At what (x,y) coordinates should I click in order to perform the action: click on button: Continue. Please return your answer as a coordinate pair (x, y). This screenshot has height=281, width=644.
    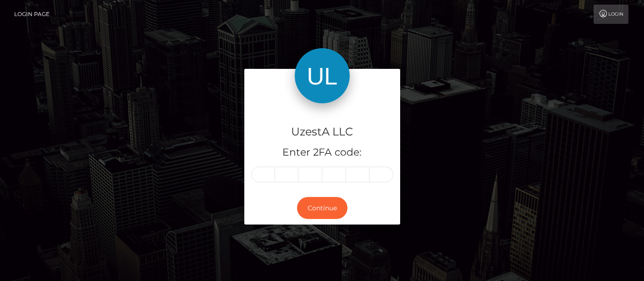
    Looking at the image, I should click on (322, 208).